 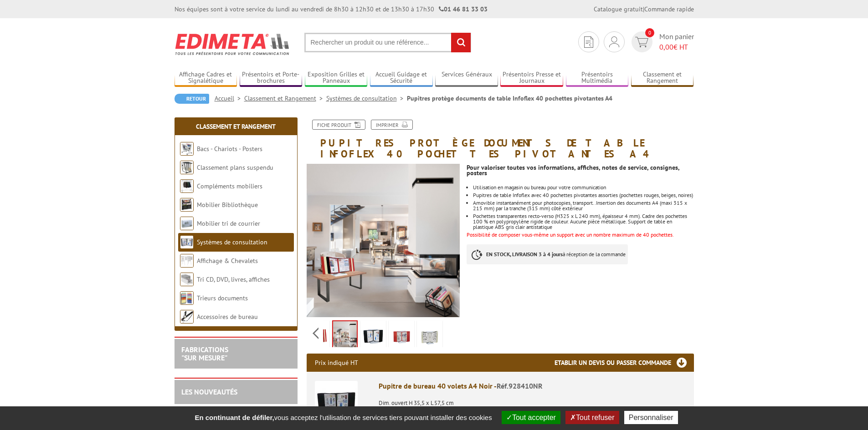 What do you see at coordinates (401, 78) in the screenshot?
I see `a: Accueil Guidage et Sécurité` at bounding box center [401, 78].